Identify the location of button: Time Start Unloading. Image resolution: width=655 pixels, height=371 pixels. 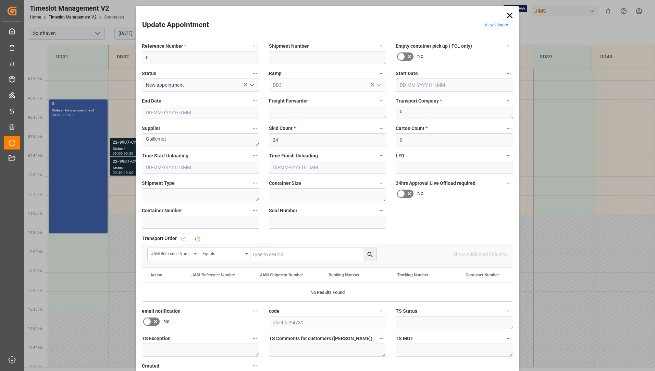
(255, 156).